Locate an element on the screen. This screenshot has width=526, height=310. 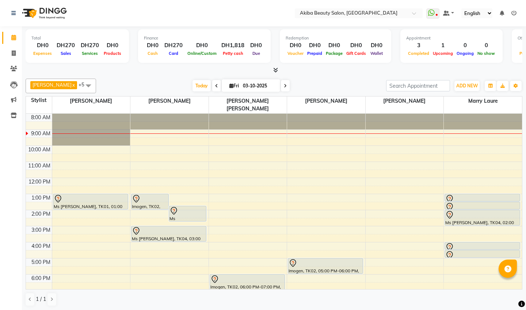
span: Package is located at coordinates (334, 53).